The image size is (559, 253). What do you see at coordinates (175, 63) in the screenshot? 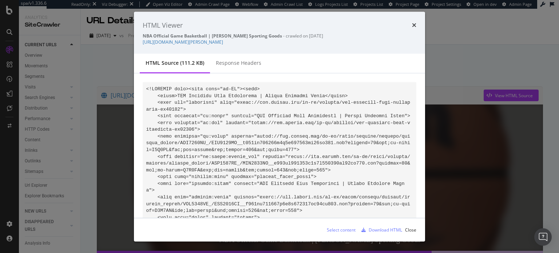
I see `div: HTML source (111.2 KB)` at bounding box center [175, 63].